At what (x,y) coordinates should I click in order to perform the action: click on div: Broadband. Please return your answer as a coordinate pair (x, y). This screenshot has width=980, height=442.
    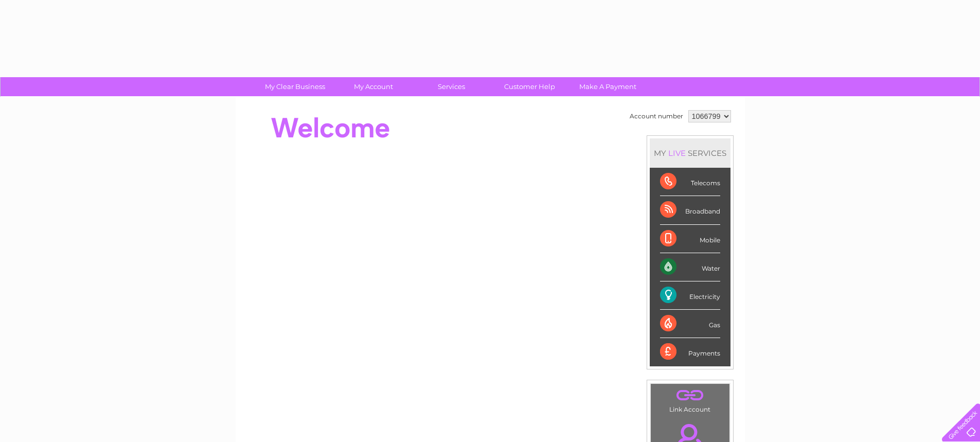
    Looking at the image, I should click on (689, 210).